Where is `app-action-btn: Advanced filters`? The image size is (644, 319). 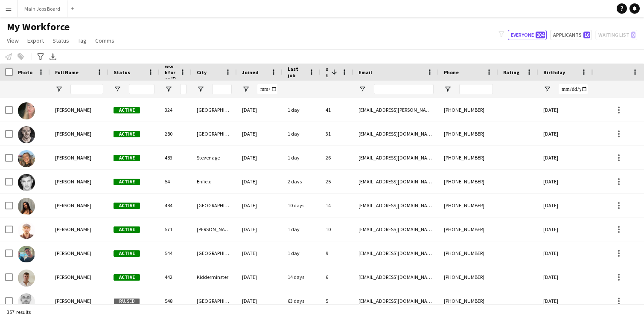 app-action-btn: Advanced filters is located at coordinates (40, 56).